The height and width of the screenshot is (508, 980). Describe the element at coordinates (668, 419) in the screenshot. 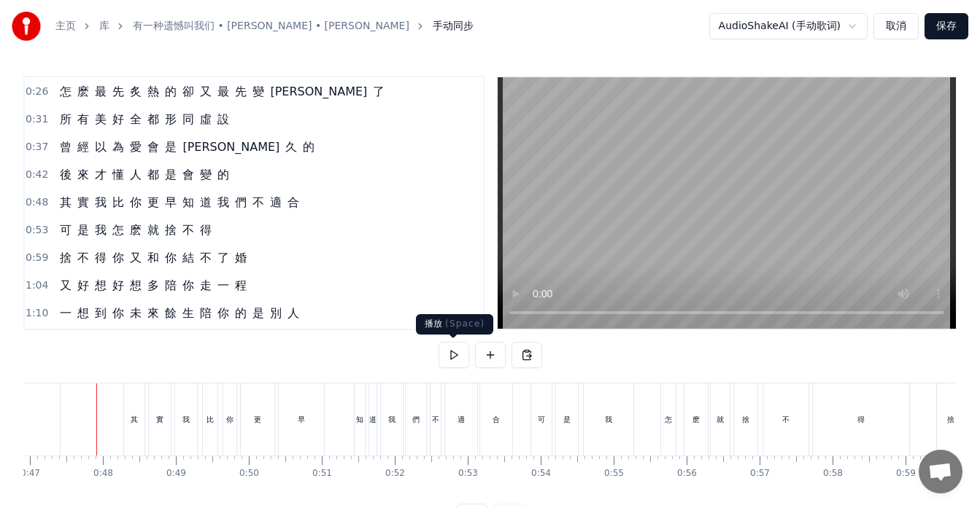

I see `div: 怎` at that location.